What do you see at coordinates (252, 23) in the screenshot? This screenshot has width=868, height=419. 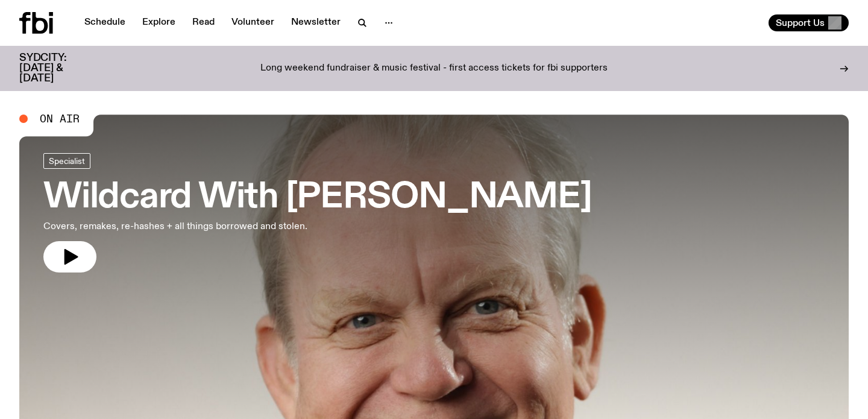 I see `a: Volunteer` at bounding box center [252, 23].